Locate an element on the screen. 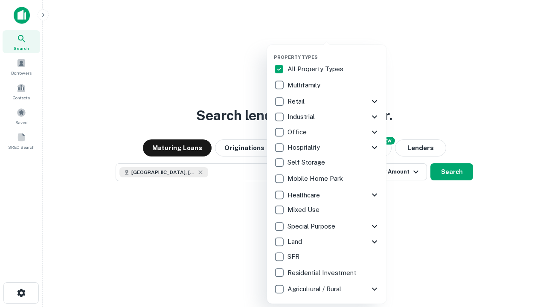 The width and height of the screenshot is (546, 307). div: Special Purpose is located at coordinates (327, 226).